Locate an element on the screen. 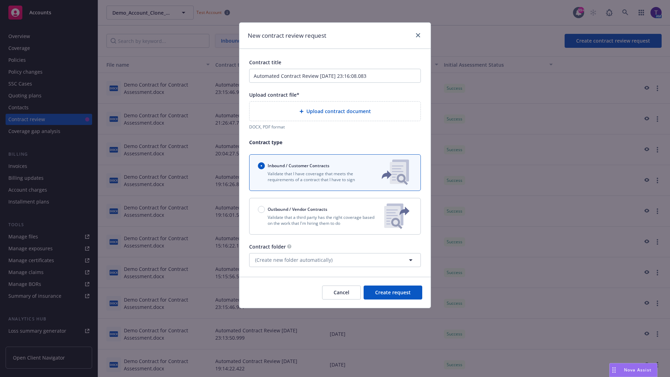 This screenshot has width=670, height=377. button: Nova Assist is located at coordinates (633, 370).